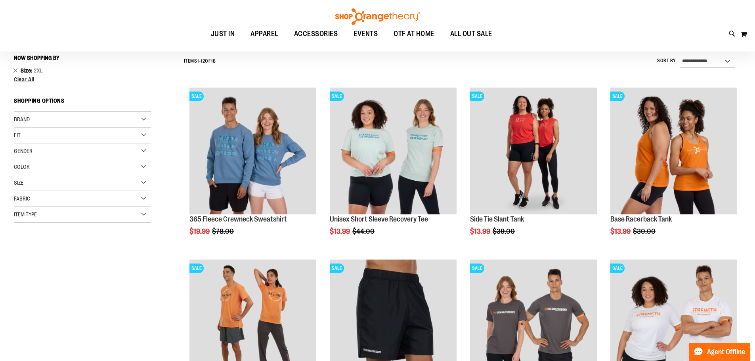 Image resolution: width=755 pixels, height=361 pixels. What do you see at coordinates (497, 219) in the screenshot?
I see `a: Side Tie Slant Tank` at bounding box center [497, 219].